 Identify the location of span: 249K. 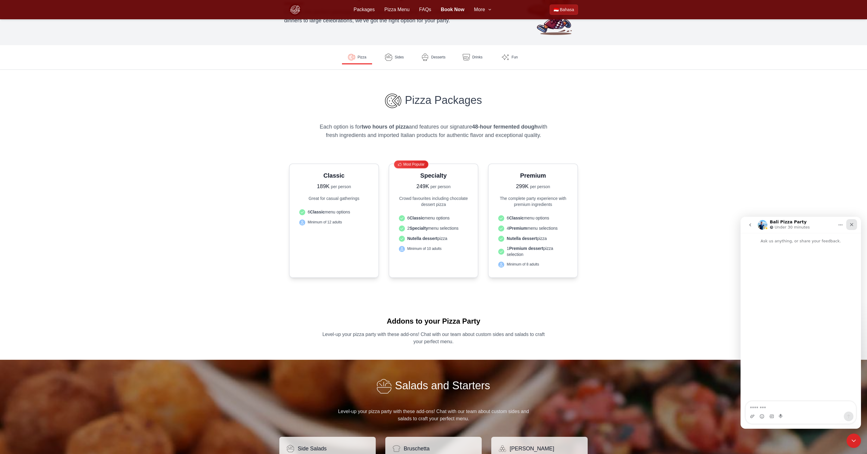
(423, 186).